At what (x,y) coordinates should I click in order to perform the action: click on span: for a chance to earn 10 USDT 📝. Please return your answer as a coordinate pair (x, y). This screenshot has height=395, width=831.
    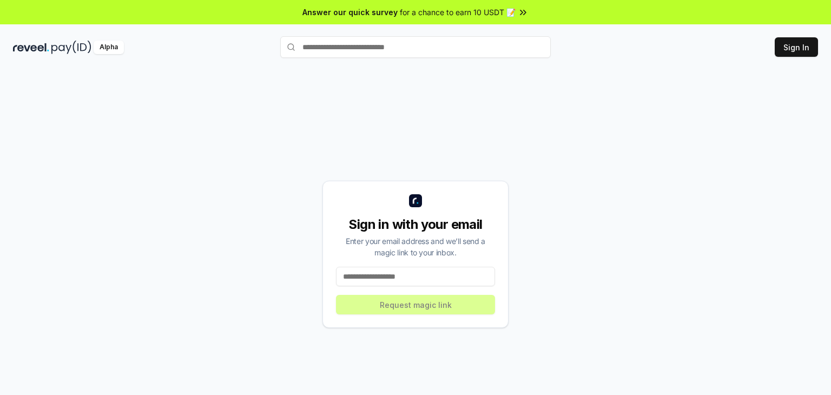
    Looking at the image, I should click on (458, 12).